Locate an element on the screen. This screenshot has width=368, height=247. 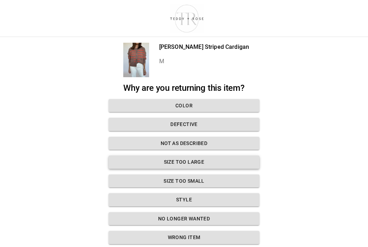
button: Style is located at coordinates (184, 200).